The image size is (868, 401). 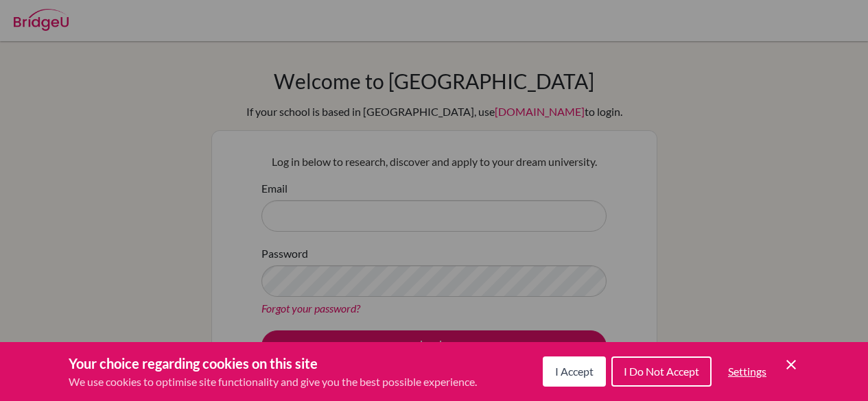 What do you see at coordinates (747, 371) in the screenshot?
I see `button: Settings` at bounding box center [747, 371].